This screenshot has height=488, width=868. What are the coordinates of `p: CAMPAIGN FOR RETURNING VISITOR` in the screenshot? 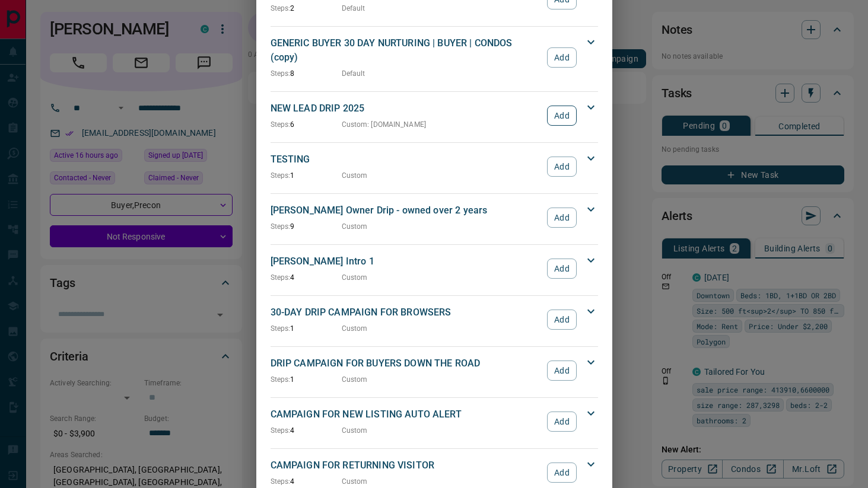 It's located at (406, 465).